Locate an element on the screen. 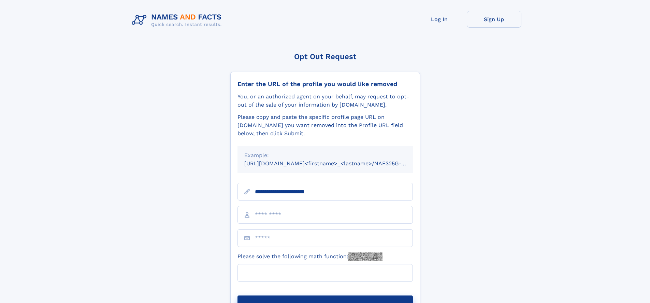 The width and height of the screenshot is (650, 303). label: Please solve the following math function: is located at coordinates (310, 257).